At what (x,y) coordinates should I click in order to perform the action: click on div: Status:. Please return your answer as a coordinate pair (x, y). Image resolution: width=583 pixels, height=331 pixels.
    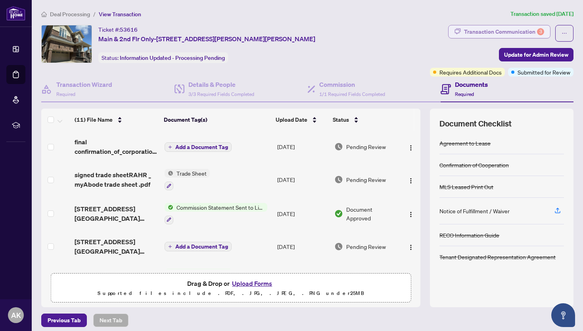
    Looking at the image, I should click on (163, 57).